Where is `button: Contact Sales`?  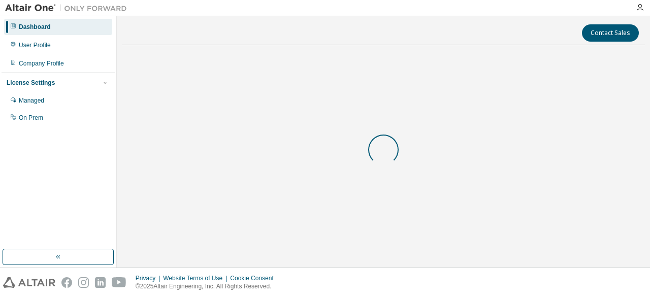
button: Contact Sales is located at coordinates (610, 33).